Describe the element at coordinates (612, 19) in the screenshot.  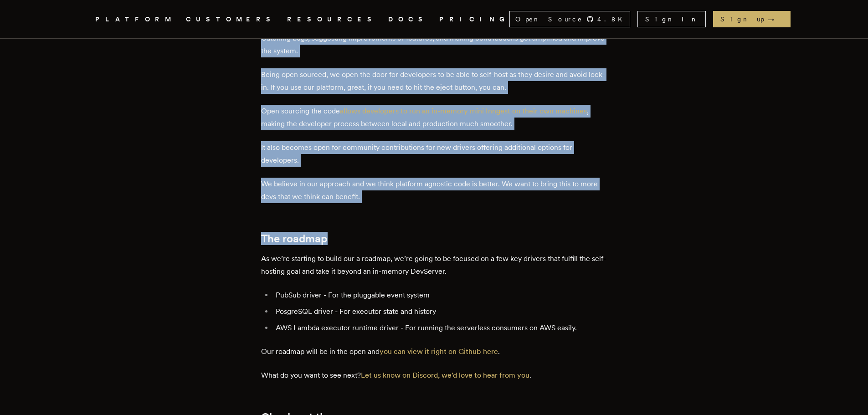
I see `span: 4.8 K` at that location.